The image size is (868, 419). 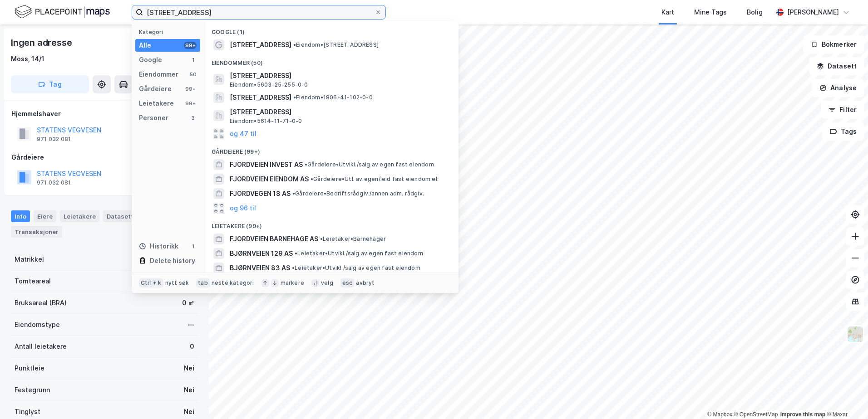 I want to click on span: Gårdeiere • Utl. av egen/leid fast eiendom el., so click(x=375, y=179).